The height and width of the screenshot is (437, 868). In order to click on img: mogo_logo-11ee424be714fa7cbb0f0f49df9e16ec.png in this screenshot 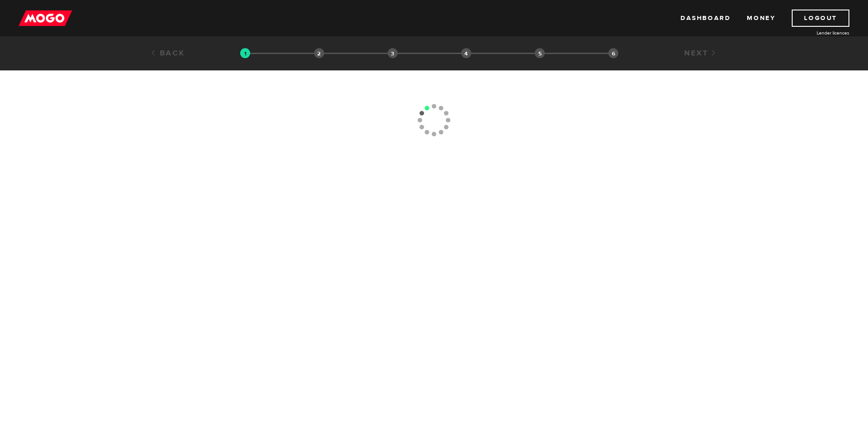, I will do `click(45, 18)`.